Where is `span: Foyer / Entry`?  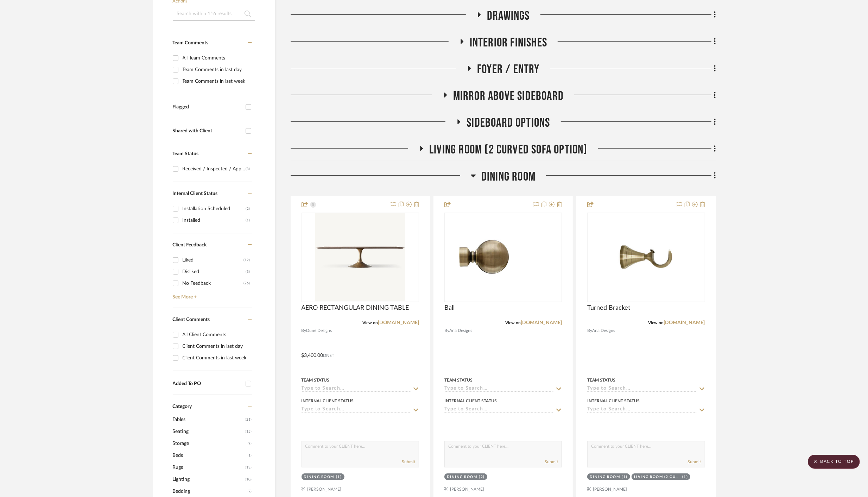 span: Foyer / Entry is located at coordinates (509, 69).